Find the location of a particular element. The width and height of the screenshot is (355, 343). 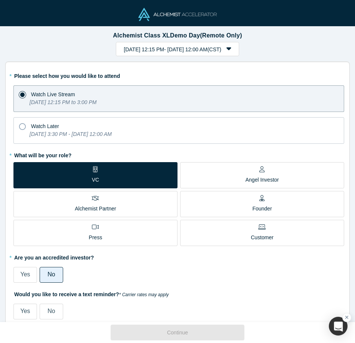

label: Would you like to receive a text reminder? is located at coordinates (179, 293).